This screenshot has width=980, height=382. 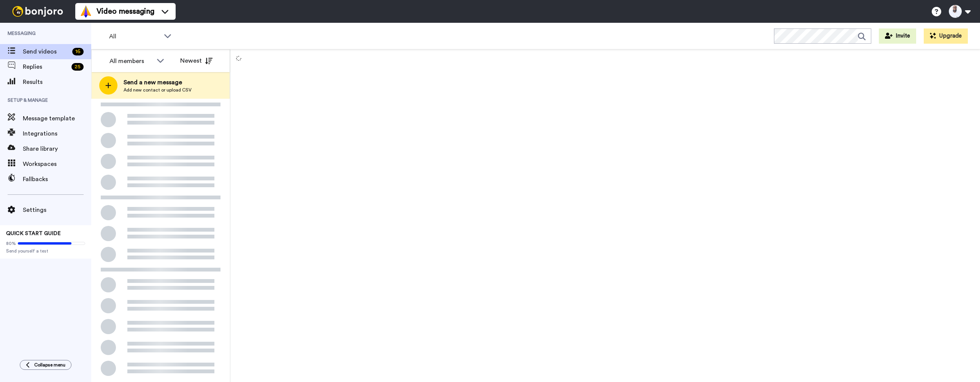 What do you see at coordinates (898, 36) in the screenshot?
I see `a: Invite` at bounding box center [898, 36].